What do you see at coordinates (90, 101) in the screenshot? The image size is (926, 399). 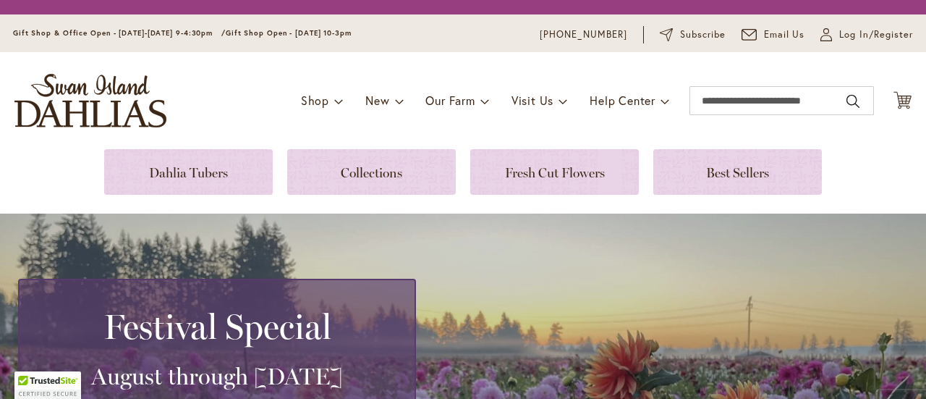 I see `a: store logo` at bounding box center [90, 101].